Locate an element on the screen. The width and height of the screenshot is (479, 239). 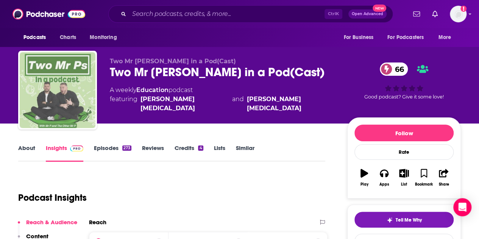
span: More is located at coordinates (445, 37).